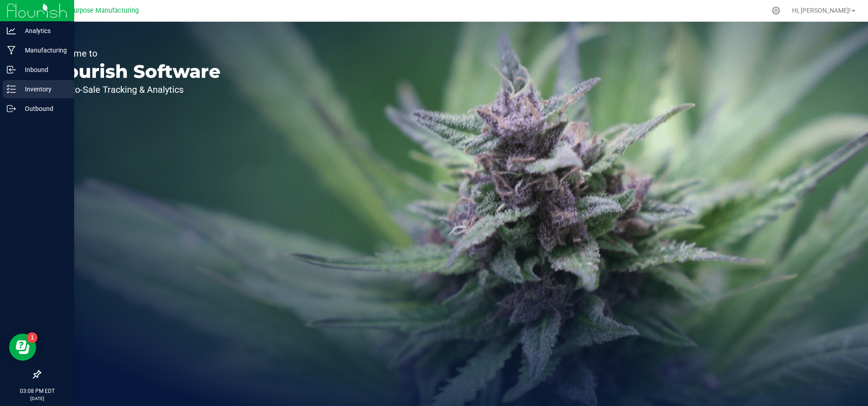 The height and width of the screenshot is (406, 868). Describe the element at coordinates (12, 89) in the screenshot. I see `inline-svg: Inventory` at that location.